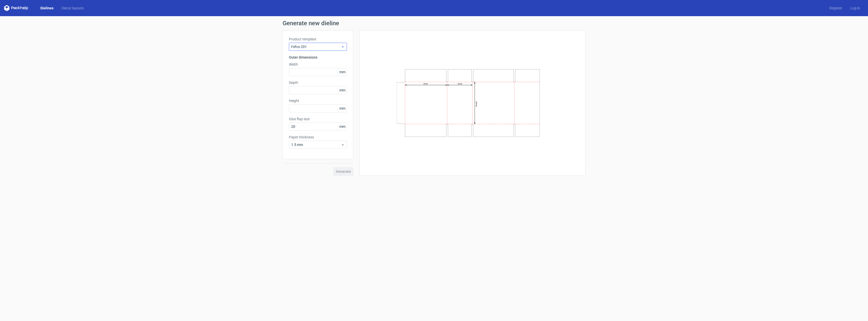 The width and height of the screenshot is (868, 321). I want to click on span: 1.5 mm, so click(316, 145).